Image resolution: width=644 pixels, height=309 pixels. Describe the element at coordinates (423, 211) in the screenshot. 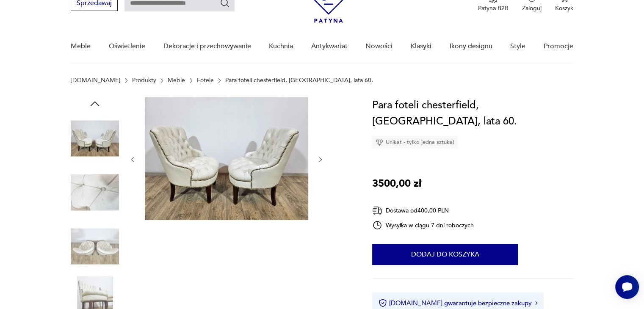

I see `div: Dostawa od 400,00 PLN` at that location.